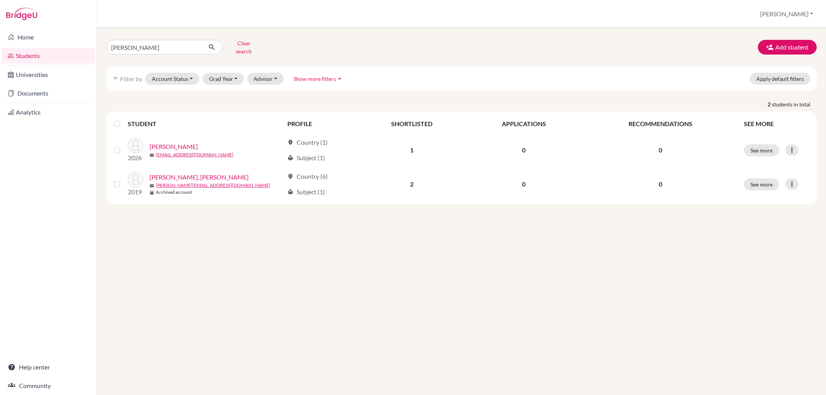 The image size is (826, 395). Describe the element at coordinates (136, 158) in the screenshot. I see `p: 2026` at that location.